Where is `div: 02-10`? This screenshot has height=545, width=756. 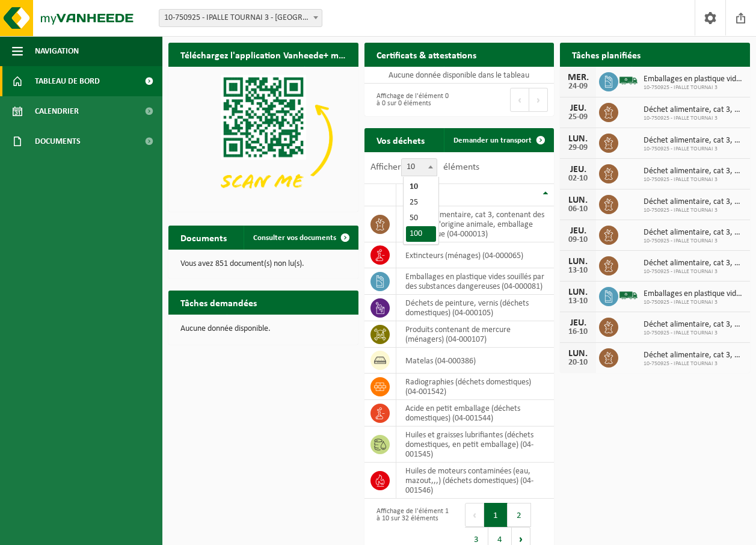 div: 02-10 is located at coordinates (578, 179).